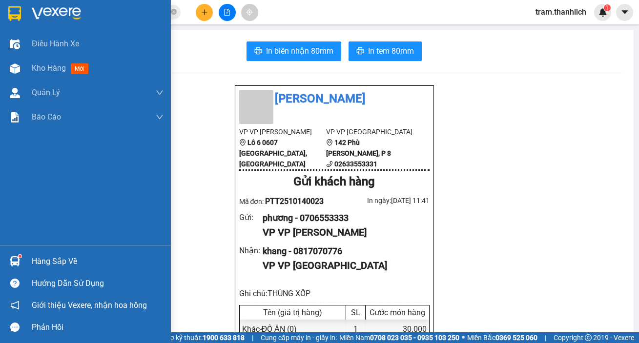  What do you see at coordinates (204, 12) in the screenshot?
I see `button: plus` at bounding box center [204, 12].